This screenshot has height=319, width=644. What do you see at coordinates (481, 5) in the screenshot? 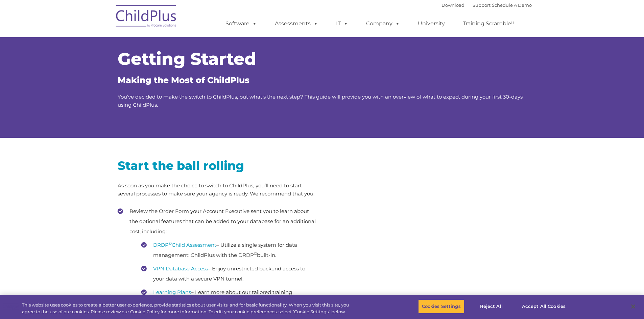
I see `a: Support` at bounding box center [481, 5].